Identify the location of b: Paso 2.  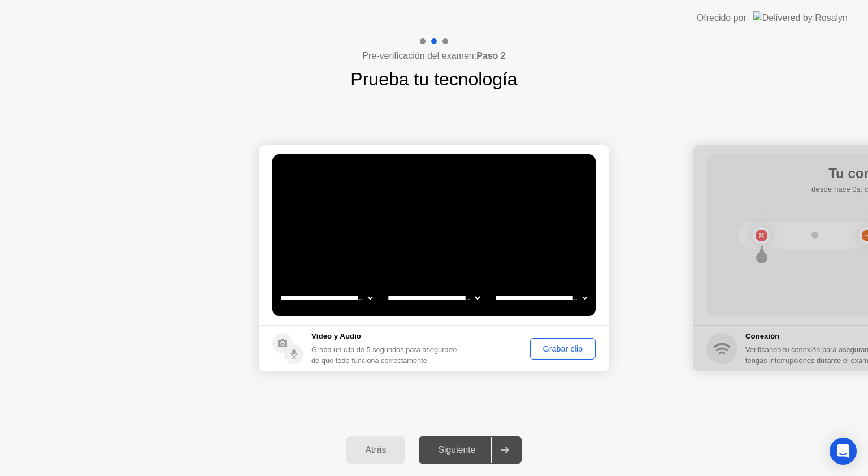
(491, 55).